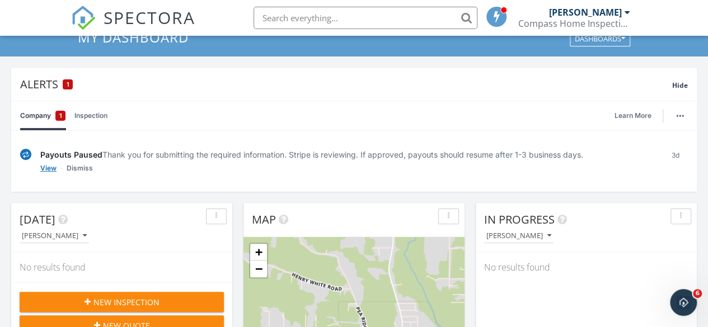 This screenshot has width=708, height=327. What do you see at coordinates (264, 219) in the screenshot?
I see `span: Map` at bounding box center [264, 219].